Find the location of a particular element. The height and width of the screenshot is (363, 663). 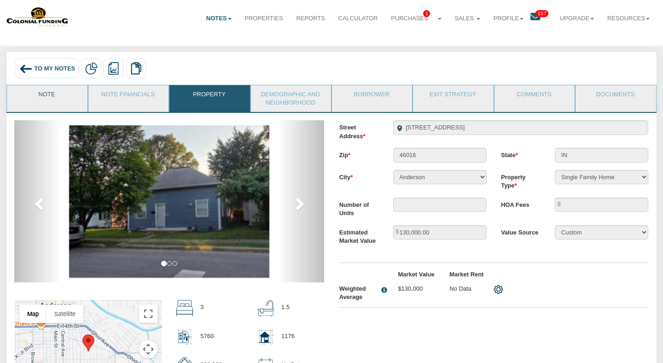

a: Demographic and Neighborhood is located at coordinates (290, 98).